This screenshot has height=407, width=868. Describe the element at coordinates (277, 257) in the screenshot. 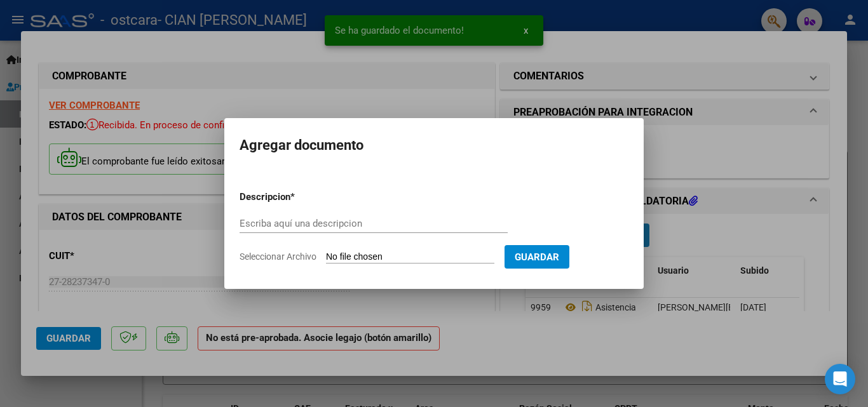

I see `span: Seleccionar Archivo` at that location.